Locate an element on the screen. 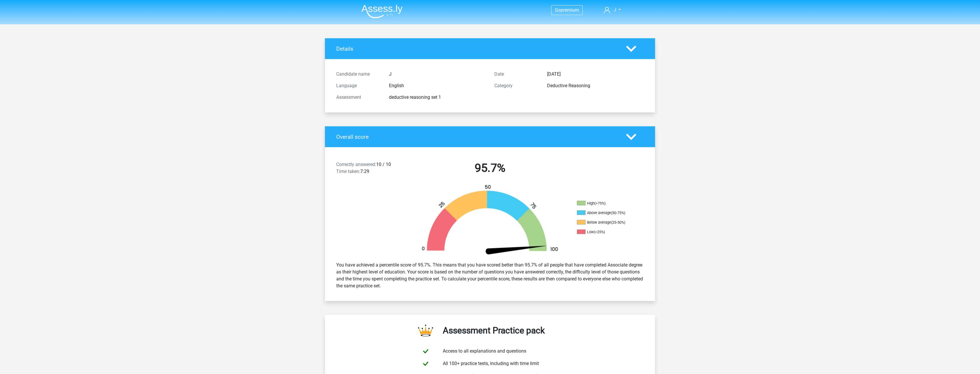 The height and width of the screenshot is (374, 980). div: (50-75%) is located at coordinates (618, 213).